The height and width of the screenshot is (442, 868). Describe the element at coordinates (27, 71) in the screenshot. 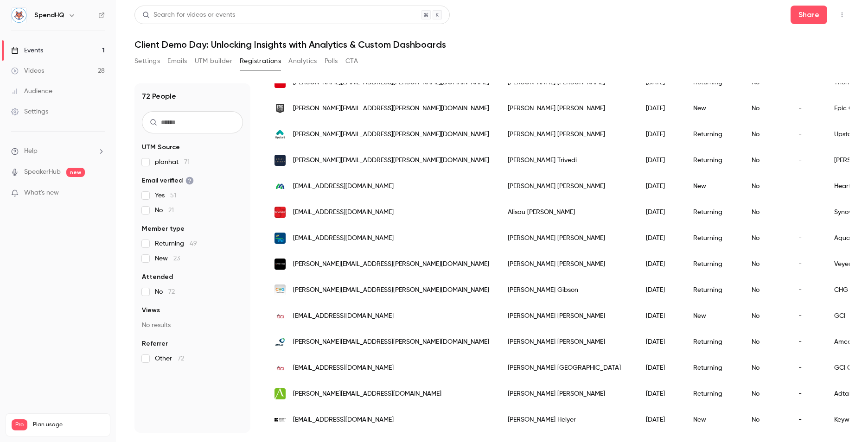

I see `div: Videos` at that location.